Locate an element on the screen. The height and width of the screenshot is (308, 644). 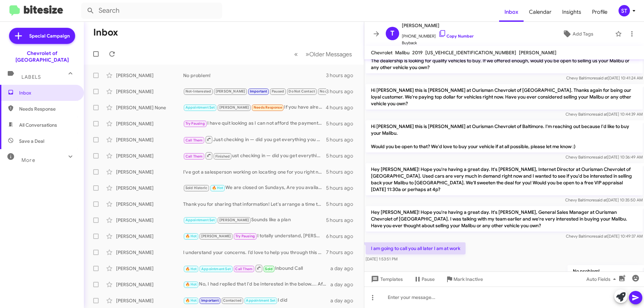
span: Try Pausing is located at coordinates (245, 236).